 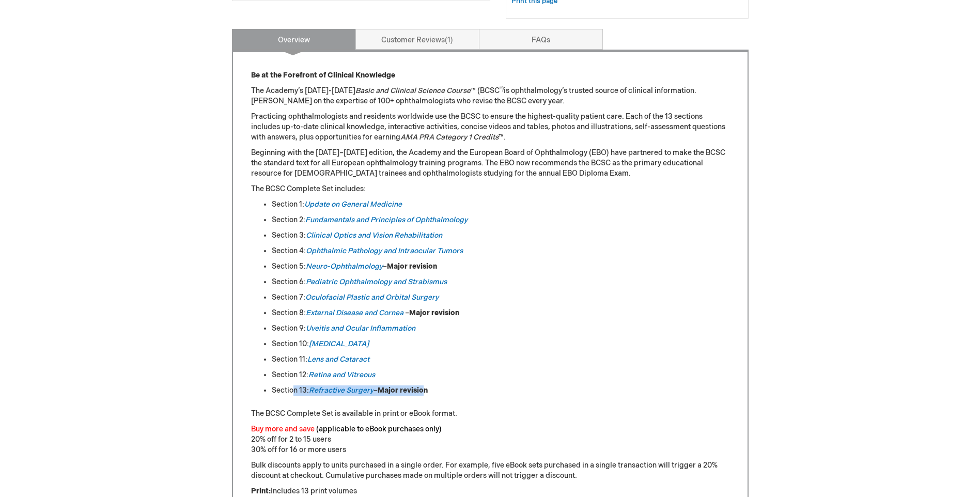 What do you see at coordinates (501, 328) in the screenshot?
I see `li: Section 9:` at bounding box center [501, 328].